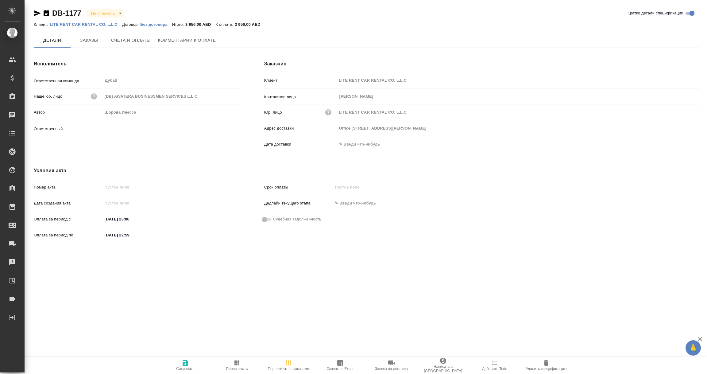 This screenshot has height=374, width=707. Describe the element at coordinates (68, 81) in the screenshot. I see `p: Ответственная команда` at that location.